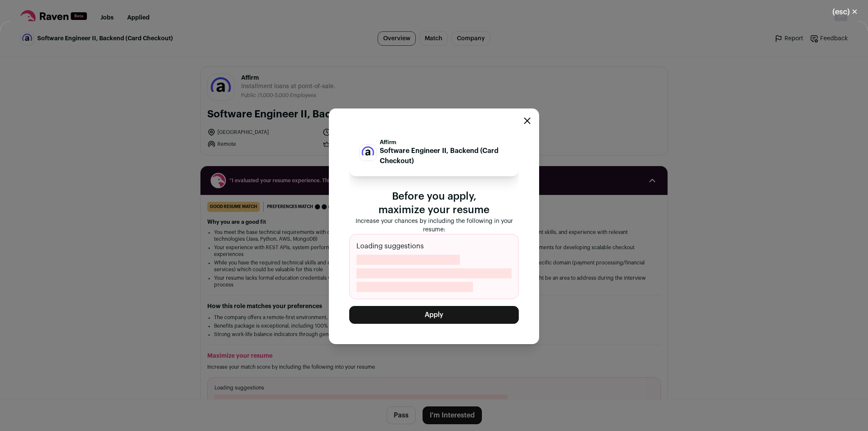 This screenshot has height=431, width=868. Describe the element at coordinates (444, 143) in the screenshot. I see `p: Affirm` at that location.